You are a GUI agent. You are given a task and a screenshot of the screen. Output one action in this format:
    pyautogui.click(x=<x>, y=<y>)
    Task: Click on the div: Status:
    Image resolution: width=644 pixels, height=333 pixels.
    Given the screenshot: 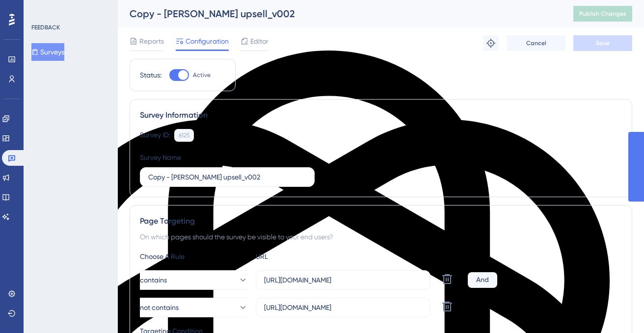 What is the action you would take?
    pyautogui.click(x=151, y=75)
    